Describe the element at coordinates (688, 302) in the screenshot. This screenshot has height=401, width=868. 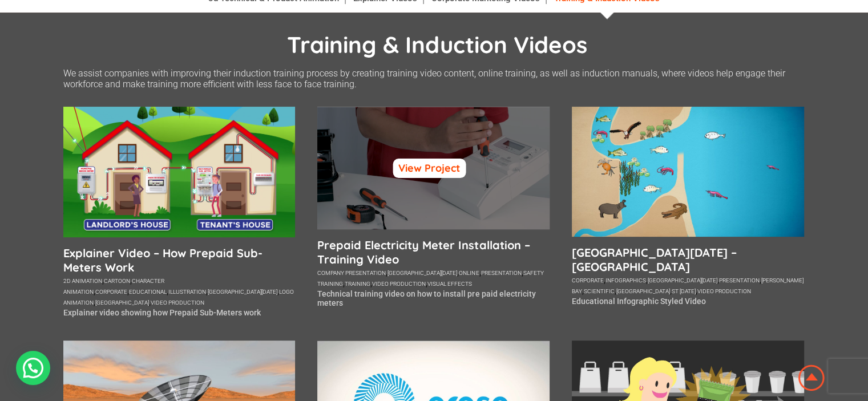
I see `p: Educational Infographic Styled Video` at that location.